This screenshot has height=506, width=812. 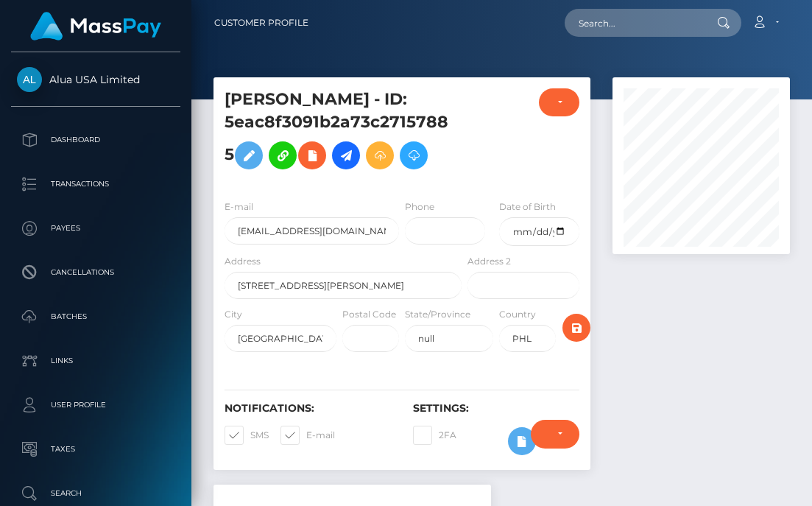 I want to click on p: User Profile, so click(x=96, y=406).